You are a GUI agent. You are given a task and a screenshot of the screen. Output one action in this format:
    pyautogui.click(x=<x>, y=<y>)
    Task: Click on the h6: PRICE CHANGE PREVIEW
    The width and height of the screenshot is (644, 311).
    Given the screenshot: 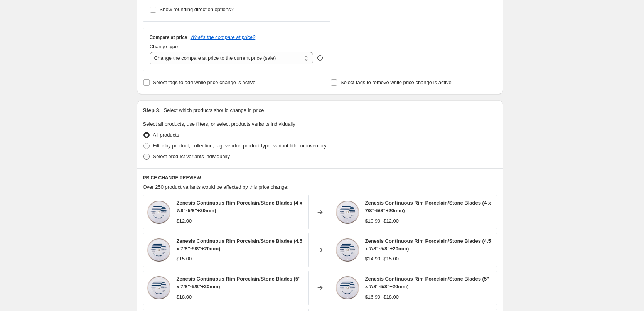 What is the action you would take?
    pyautogui.click(x=320, y=178)
    